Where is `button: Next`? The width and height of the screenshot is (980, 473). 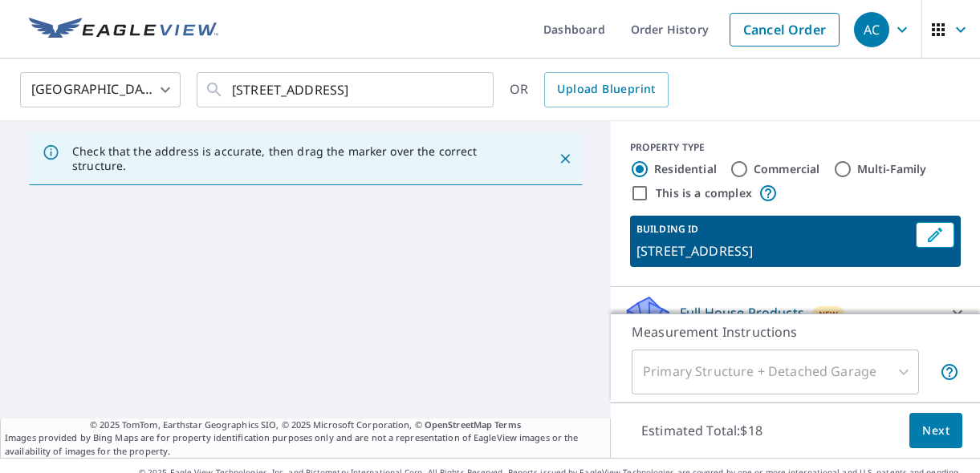 button: Next is located at coordinates (936, 431).